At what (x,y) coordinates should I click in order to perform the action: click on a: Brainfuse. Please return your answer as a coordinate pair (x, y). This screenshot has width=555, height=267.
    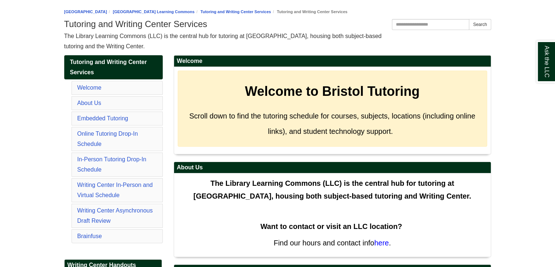
    Looking at the image, I should click on (90, 236).